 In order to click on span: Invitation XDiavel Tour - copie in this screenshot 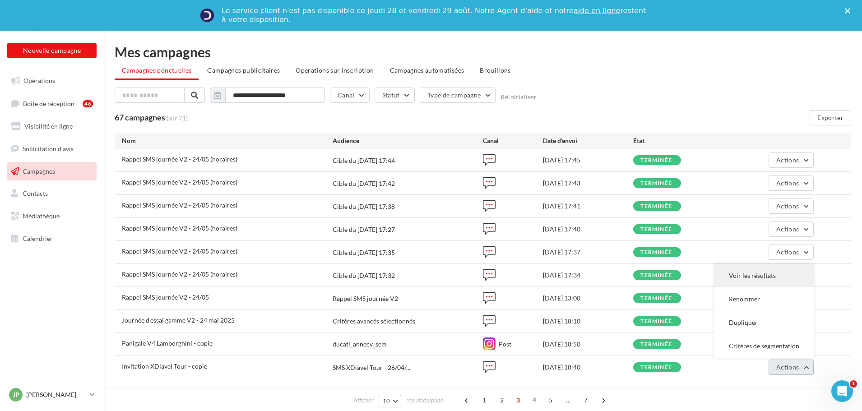, I will do `click(164, 366)`.